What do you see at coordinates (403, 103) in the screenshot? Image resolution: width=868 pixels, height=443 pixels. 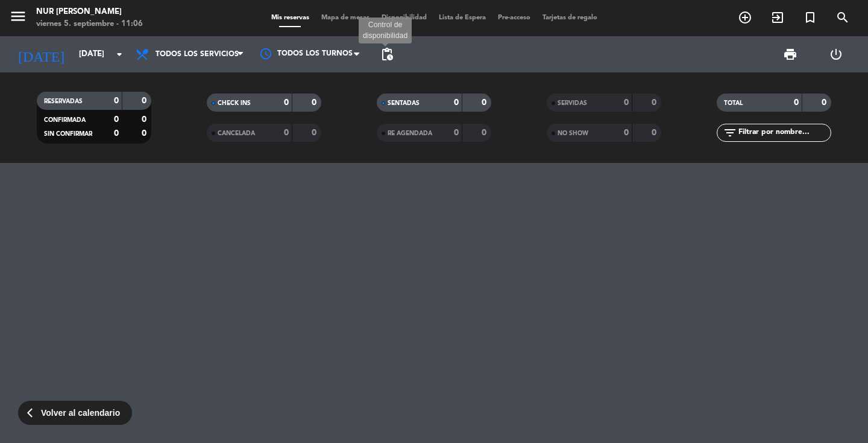 I see `span: SENTADAS` at bounding box center [403, 103].